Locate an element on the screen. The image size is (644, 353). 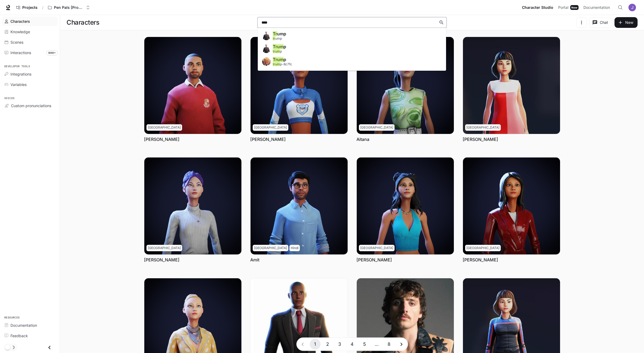
img: Alison is located at coordinates (193, 206).